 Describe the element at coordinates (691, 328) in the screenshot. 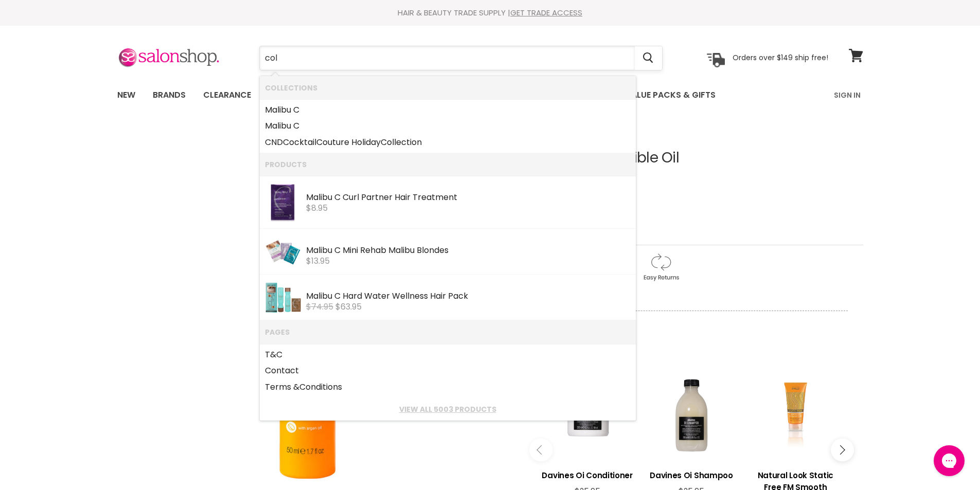

I see `p: Goes well with` at that location.